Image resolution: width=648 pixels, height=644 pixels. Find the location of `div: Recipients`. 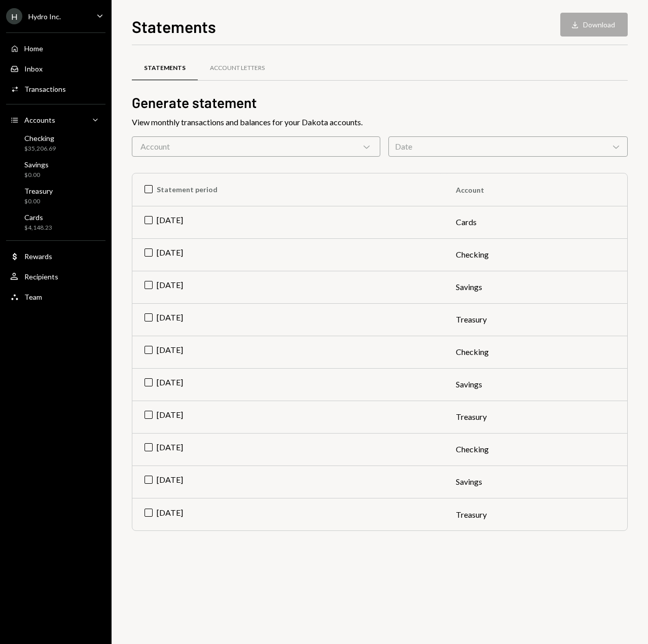

div: Recipients is located at coordinates (41, 277).